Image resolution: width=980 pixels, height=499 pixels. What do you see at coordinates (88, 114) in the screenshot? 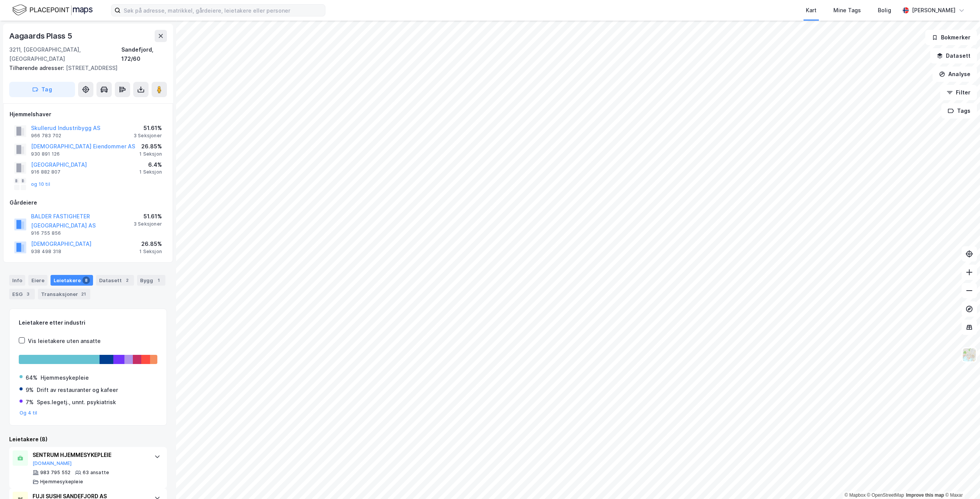
I see `div: Hjemmelshaver` at bounding box center [88, 114].